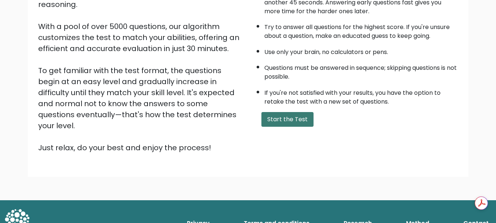  What do you see at coordinates (287, 119) in the screenshot?
I see `button: Start the Test` at bounding box center [287, 119].